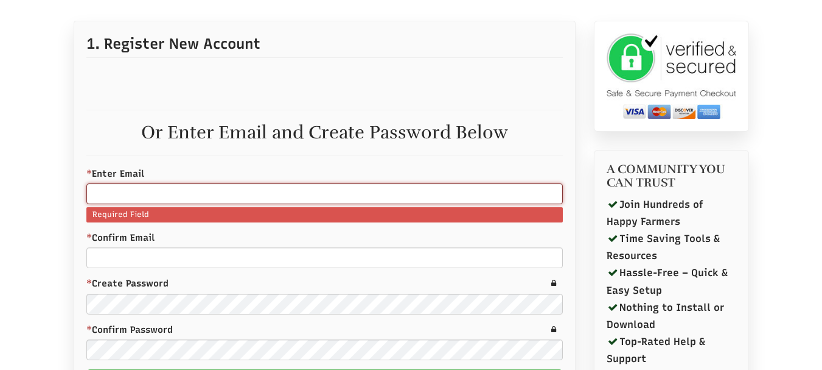  What do you see at coordinates (324, 329) in the screenshot?
I see `label: Confirm Password` at bounding box center [324, 329].